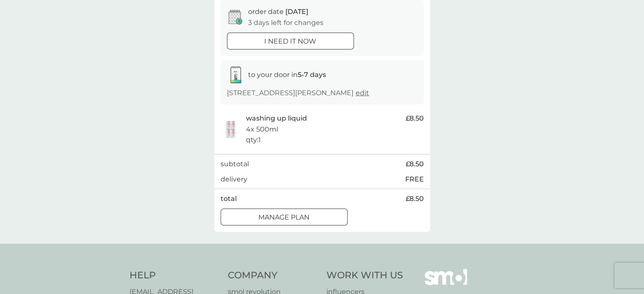 Image resolution: width=644 pixels, height=294 pixels. I want to click on h4: Help, so click(174, 275).